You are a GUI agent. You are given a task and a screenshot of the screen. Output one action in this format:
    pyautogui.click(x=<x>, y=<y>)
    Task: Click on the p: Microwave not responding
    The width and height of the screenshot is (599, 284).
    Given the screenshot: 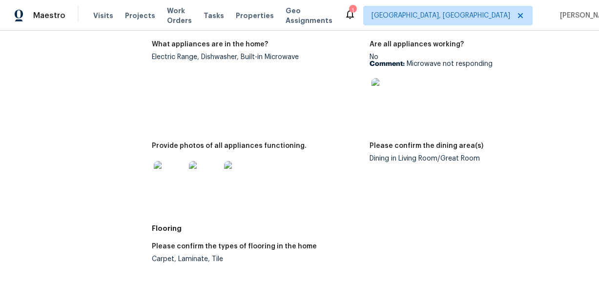 What is the action you would take?
    pyautogui.click(x=475, y=64)
    